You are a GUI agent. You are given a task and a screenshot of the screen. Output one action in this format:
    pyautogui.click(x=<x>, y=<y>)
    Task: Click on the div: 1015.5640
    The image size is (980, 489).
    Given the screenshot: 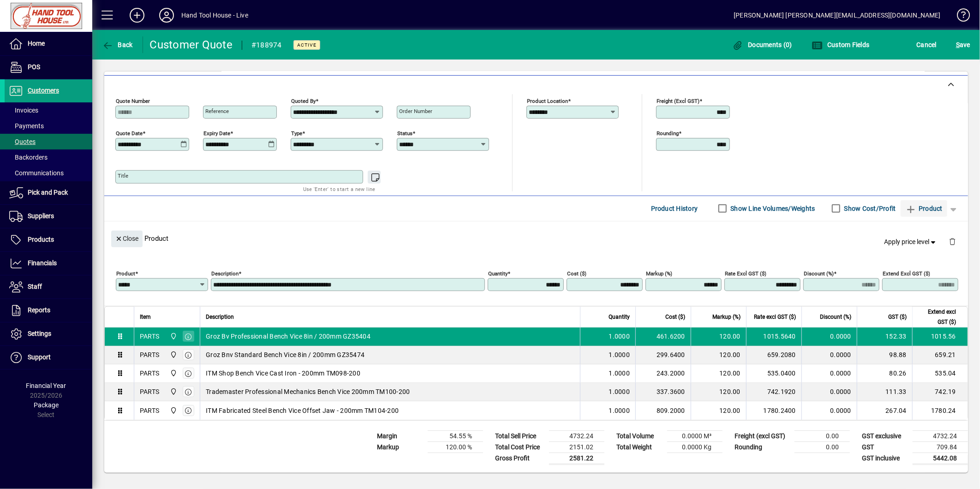 What is the action you would take?
    pyautogui.click(x=774, y=336)
    